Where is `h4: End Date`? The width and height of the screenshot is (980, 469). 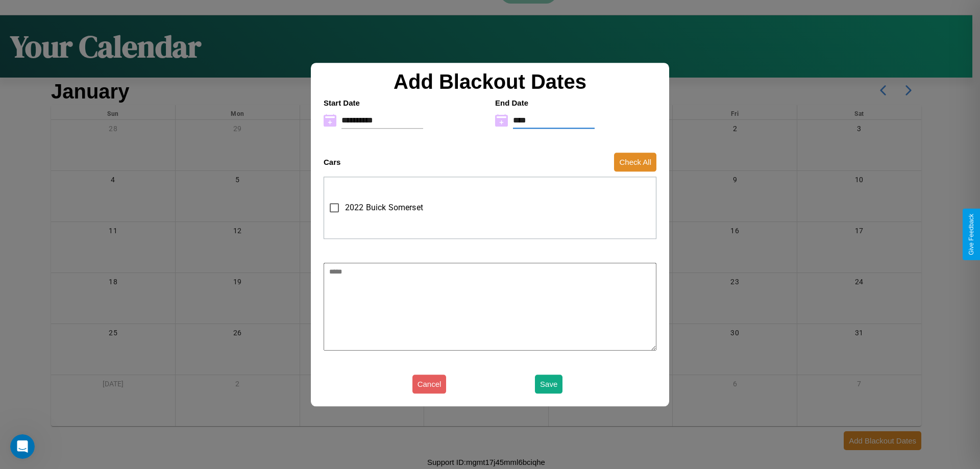
h4: End Date is located at coordinates (576, 103).